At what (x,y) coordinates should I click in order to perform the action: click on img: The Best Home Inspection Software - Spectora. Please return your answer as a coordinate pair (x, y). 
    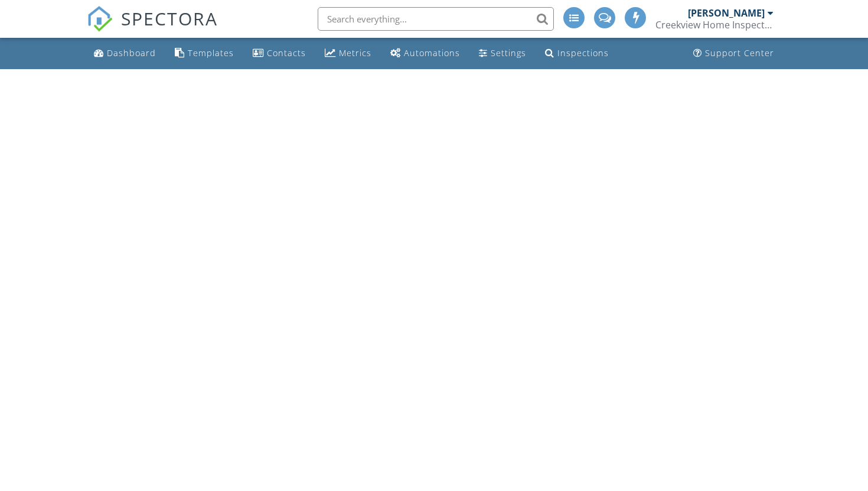
    Looking at the image, I should click on (100, 19).